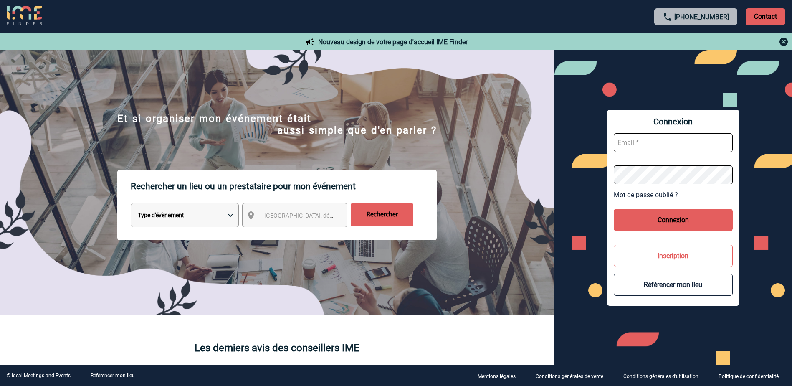 The width and height of the screenshot is (792, 386). I want to click on a: Conditions générales d'utilisation, so click(664, 375).